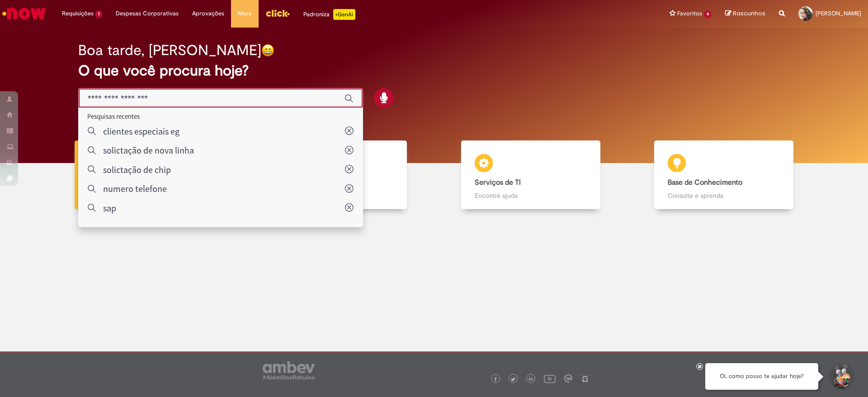  What do you see at coordinates (550, 378) in the screenshot?
I see `img: logo_footer_youtube.png` at bounding box center [550, 378].